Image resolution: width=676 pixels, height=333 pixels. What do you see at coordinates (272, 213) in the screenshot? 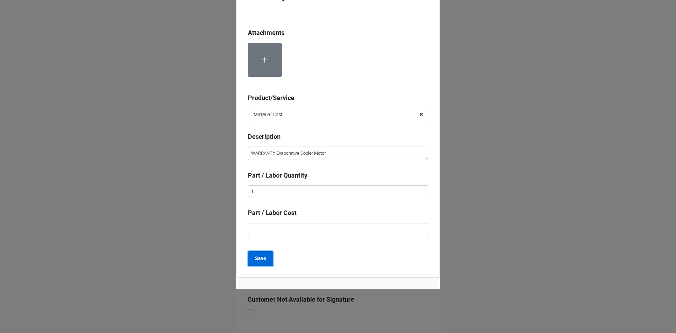
I see `label: Part / Labor Cost` at bounding box center [272, 213].